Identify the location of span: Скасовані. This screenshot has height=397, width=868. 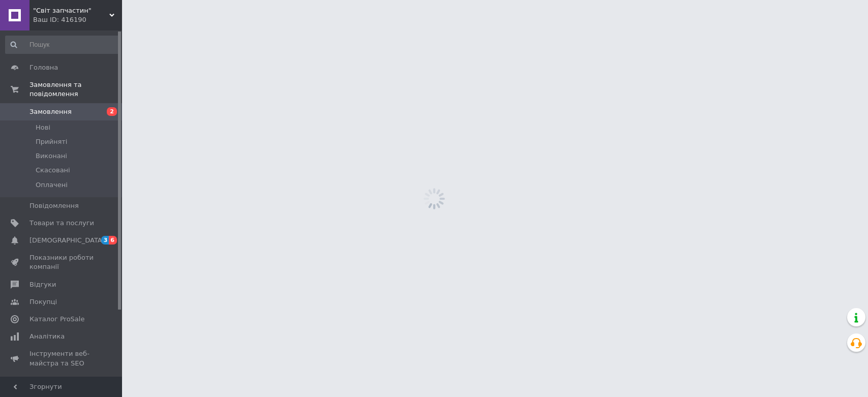
(53, 170).